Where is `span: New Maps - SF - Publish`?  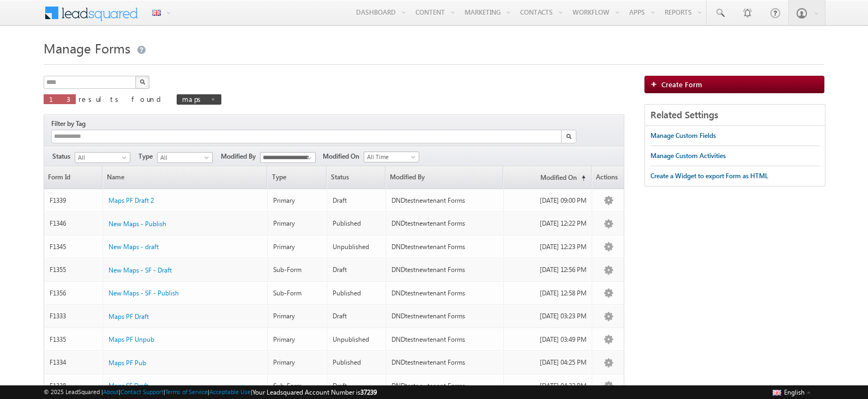 span: New Maps - SF - Publish is located at coordinates (143, 293).